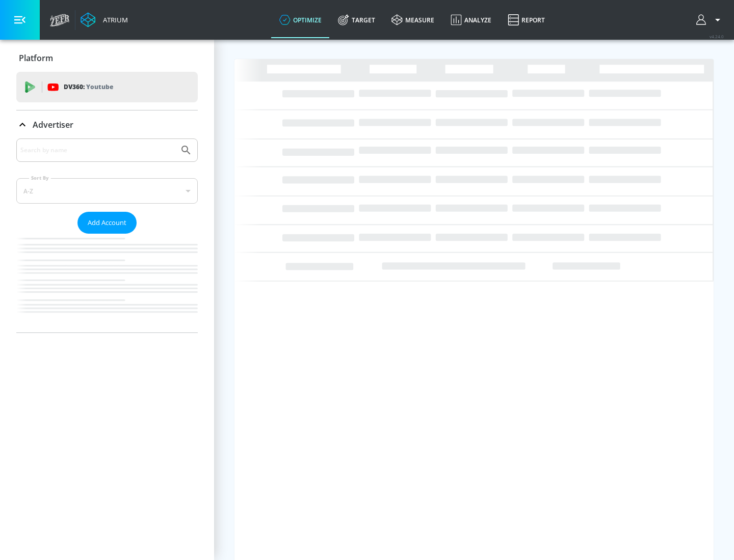  Describe the element at coordinates (53, 125) in the screenshot. I see `p: Advertiser` at that location.